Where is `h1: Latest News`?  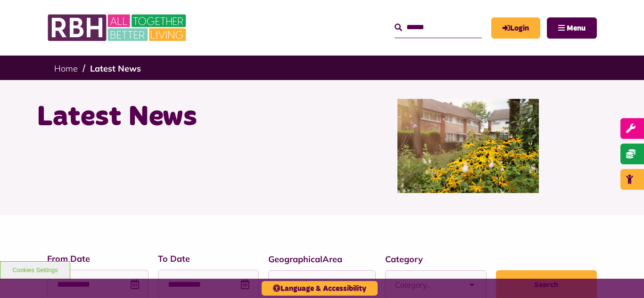
h1: Latest News is located at coordinates (176, 117).